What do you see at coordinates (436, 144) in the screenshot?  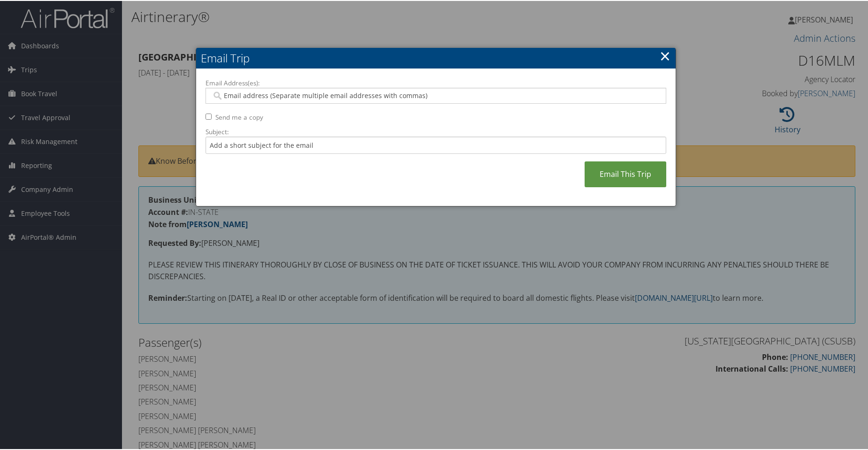 I see `input: Add a short subject for the email` at bounding box center [436, 144].